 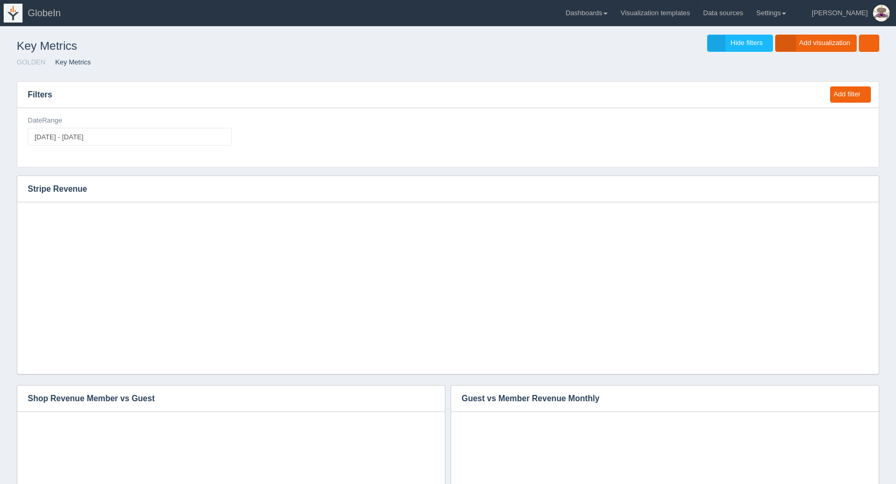 What do you see at coordinates (882, 13) in the screenshot?
I see `img: Profile Picture` at bounding box center [882, 13].